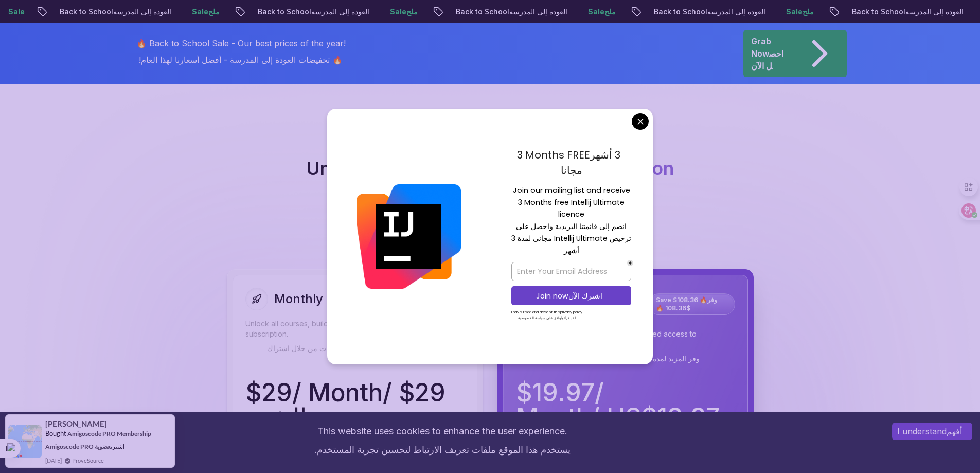 Image resolution: width=980 pixels, height=473 pixels. I want to click on span: Bought, so click(56, 433).